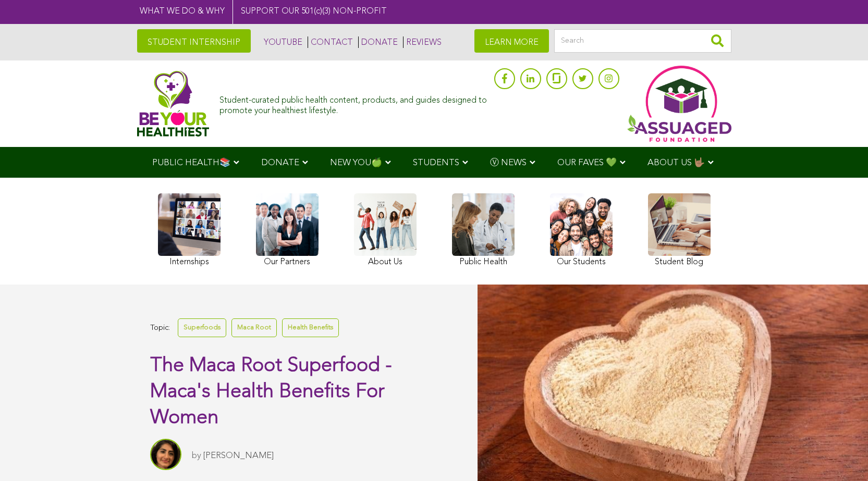 The height and width of the screenshot is (481, 868). What do you see at coordinates (356, 163) in the screenshot?
I see `span: NEW YOU🍏` at bounding box center [356, 163].